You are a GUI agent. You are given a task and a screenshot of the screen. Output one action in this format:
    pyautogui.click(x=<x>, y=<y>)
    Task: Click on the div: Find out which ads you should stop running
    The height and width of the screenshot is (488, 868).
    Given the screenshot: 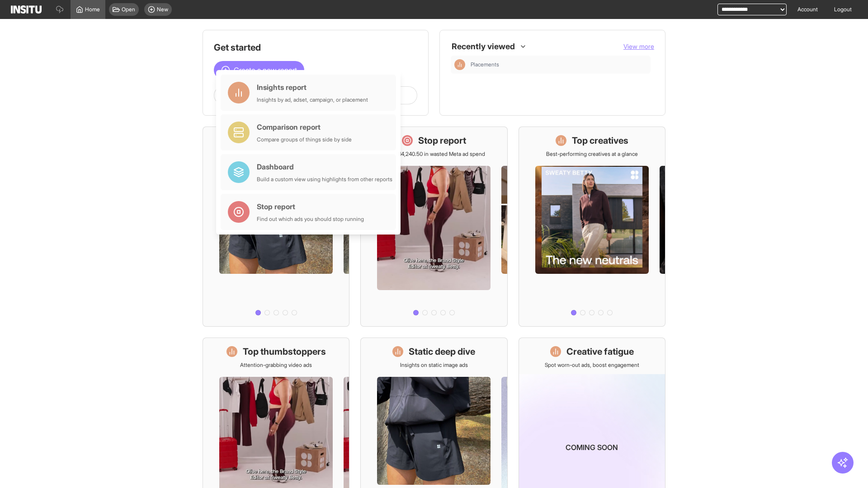 What is the action you would take?
    pyautogui.click(x=310, y=219)
    